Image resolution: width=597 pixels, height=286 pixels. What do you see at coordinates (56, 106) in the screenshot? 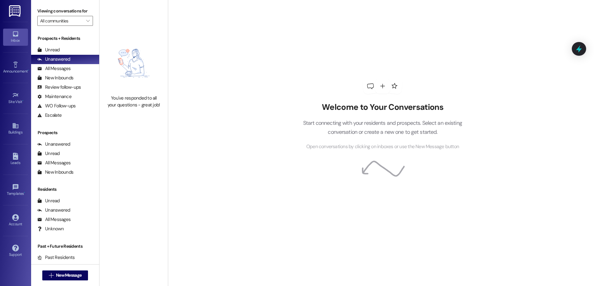
I see `div: WO Follow-ups` at bounding box center [56, 106].